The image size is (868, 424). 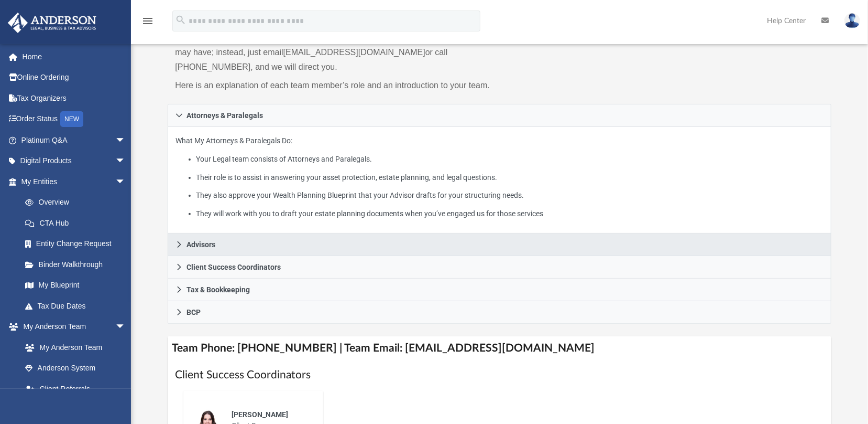 I want to click on a: Platinum Q&Aarrow_drop_down, so click(x=75, y=140).